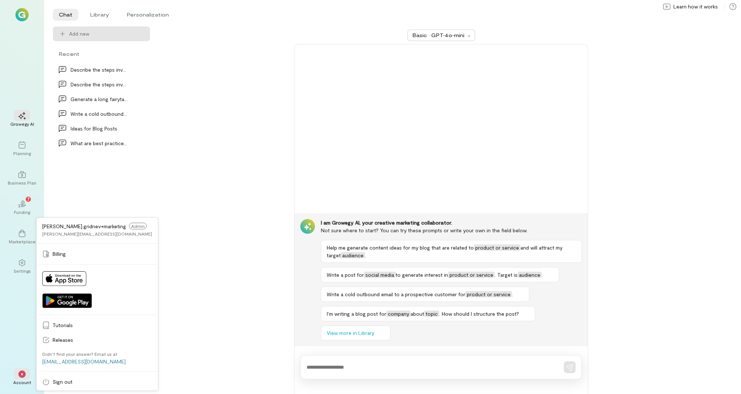  I want to click on span: . How should I structure the post?, so click(479, 314).